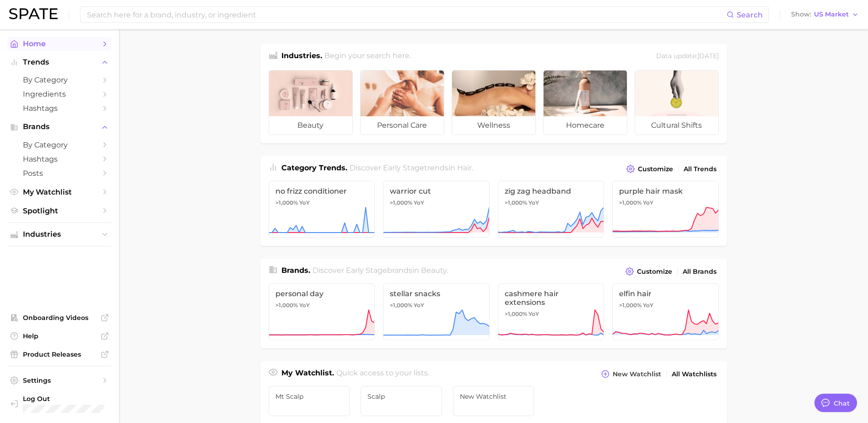 This screenshot has height=423, width=868. I want to click on a: All Brands, so click(700, 272).